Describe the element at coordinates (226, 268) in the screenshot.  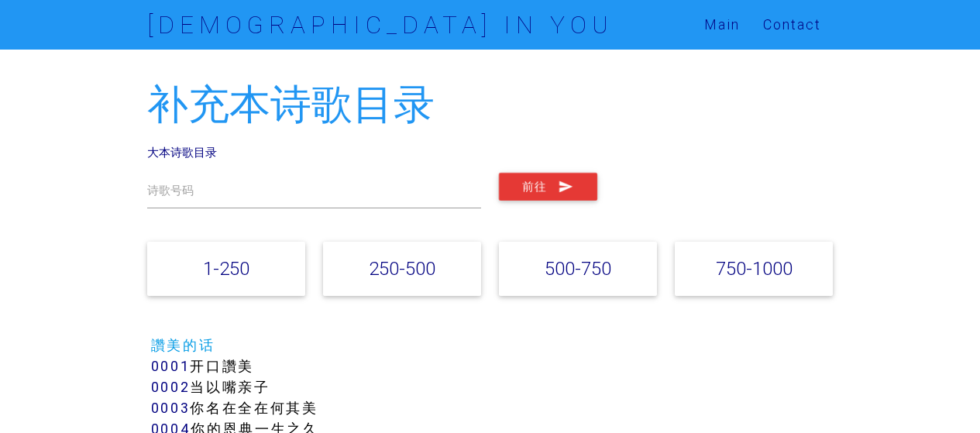
I see `a: 1-250` at that location.